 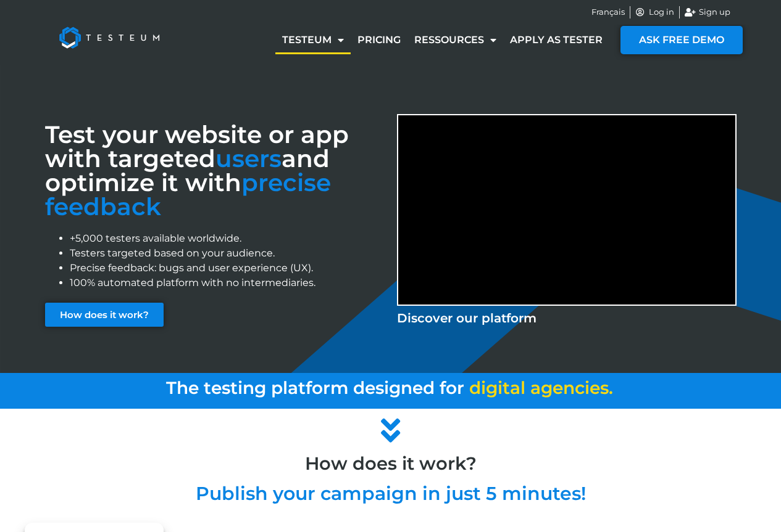 I want to click on a: Log in, so click(x=655, y=13).